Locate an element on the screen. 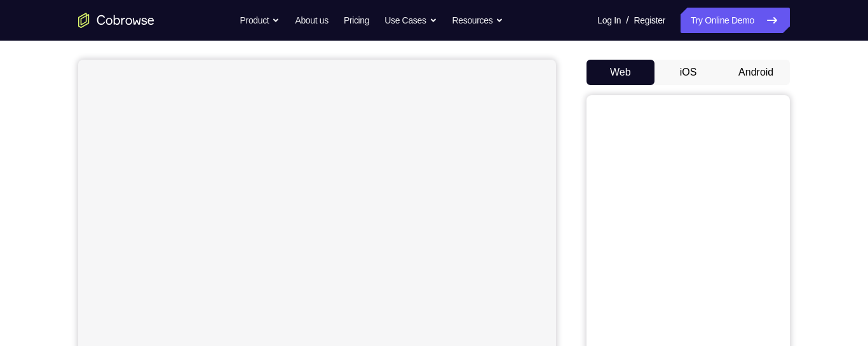 This screenshot has height=346, width=868. button: Product is located at coordinates (260, 20).